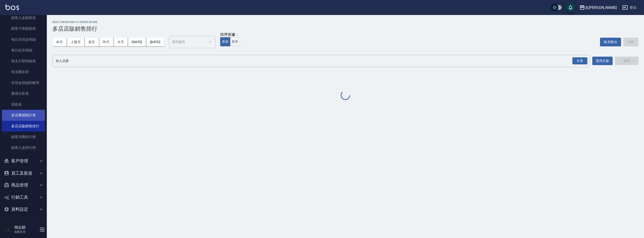  What do you see at coordinates (23, 83) in the screenshot?
I see `a: 非現金明細對帳單` at bounding box center [23, 83].